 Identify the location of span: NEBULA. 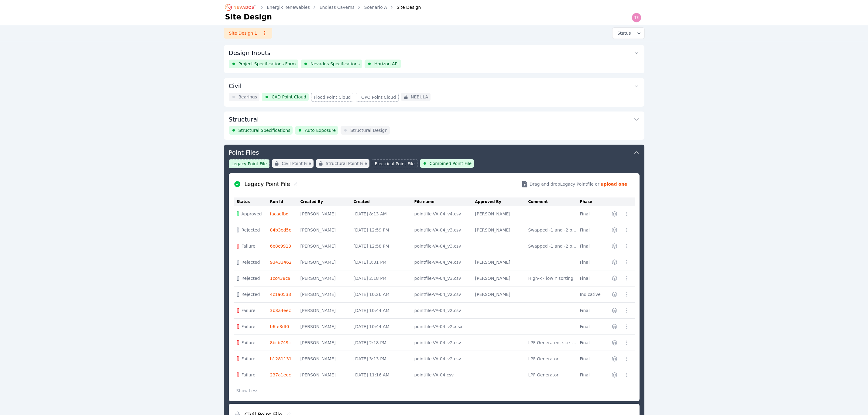
(419, 97).